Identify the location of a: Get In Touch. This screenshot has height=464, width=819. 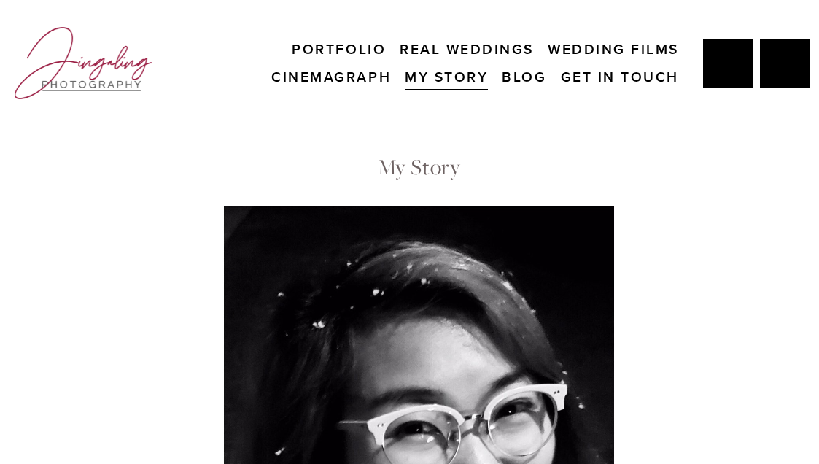
(620, 77).